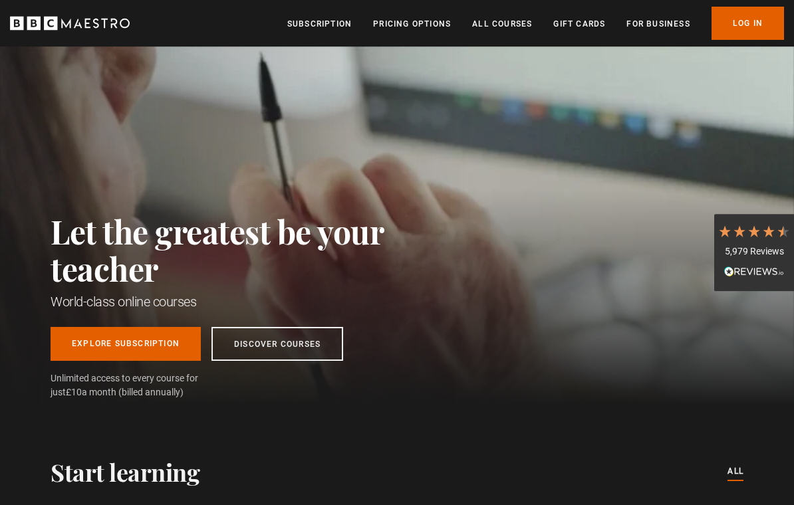 Image resolution: width=794 pixels, height=505 pixels. What do you see at coordinates (277, 344) in the screenshot?
I see `a: Discover Courses` at bounding box center [277, 344].